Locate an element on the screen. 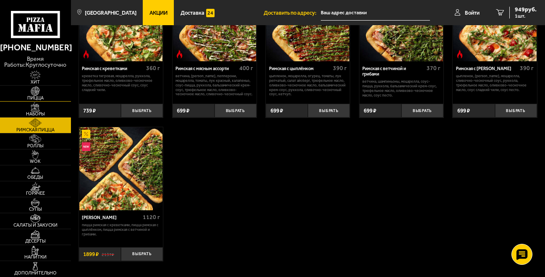 The image size is (545, 277). div: Римская с креветками is located at coordinates (113, 69).